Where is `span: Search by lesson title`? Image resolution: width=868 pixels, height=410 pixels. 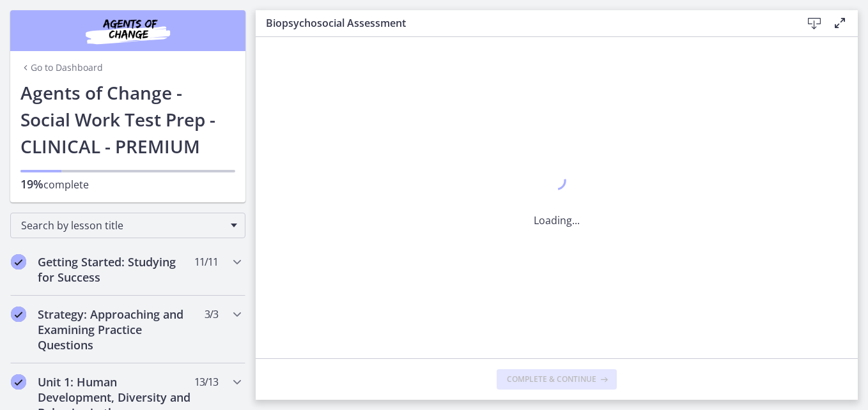
span: Search by lesson title is located at coordinates (123, 225).